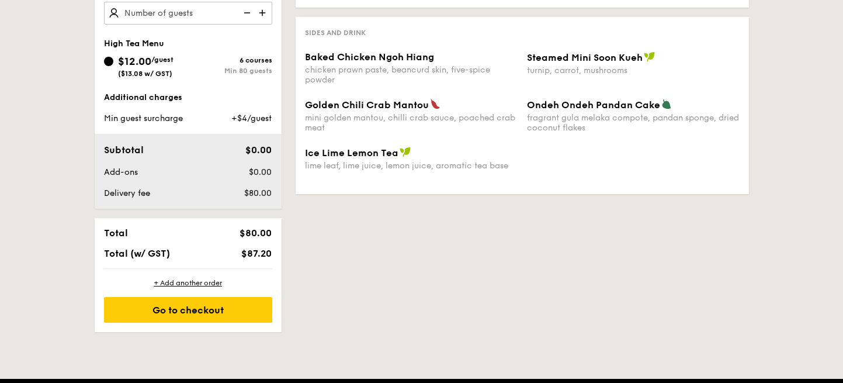 Image resolution: width=843 pixels, height=383 pixels. What do you see at coordinates (143, 118) in the screenshot?
I see `span: Min guest surcharge` at bounding box center [143, 118].